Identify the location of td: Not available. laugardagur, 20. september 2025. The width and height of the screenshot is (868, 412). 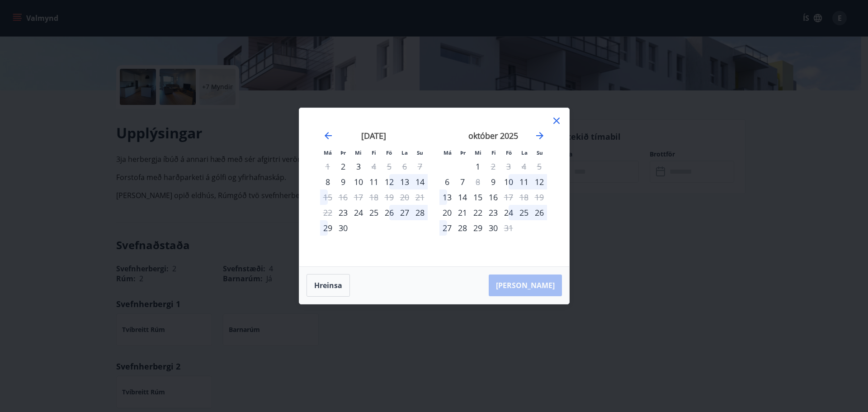
(405, 197).